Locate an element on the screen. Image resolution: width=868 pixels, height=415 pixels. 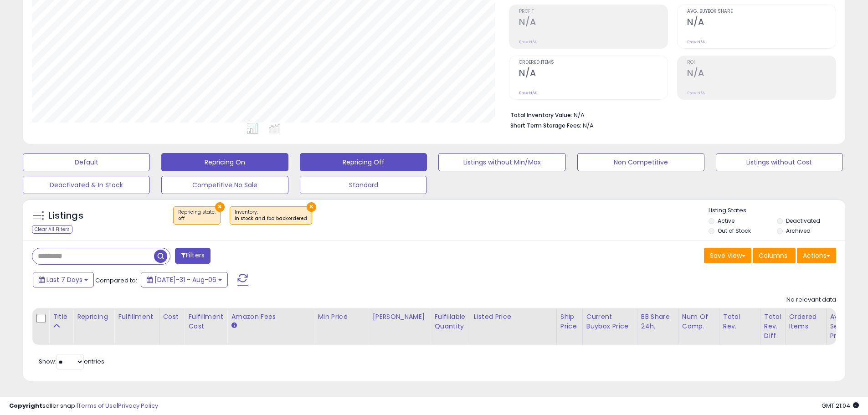
button: Filters is located at coordinates (193, 256).